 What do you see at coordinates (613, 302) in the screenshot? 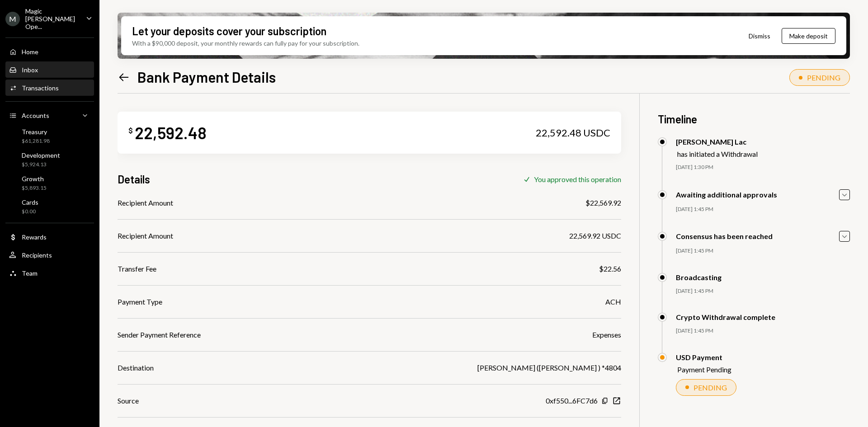
I see `div: ACH` at bounding box center [613, 302].